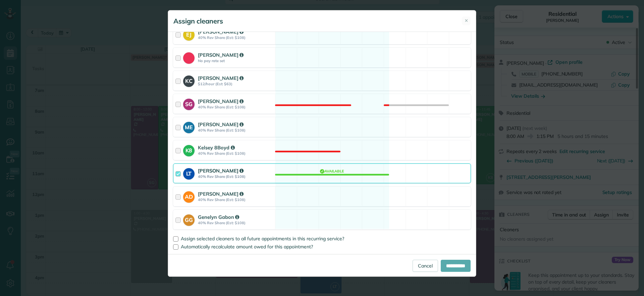 The width and height of the screenshot is (644, 296). Describe the element at coordinates (189, 150) in the screenshot. I see `strong: K8` at that location.